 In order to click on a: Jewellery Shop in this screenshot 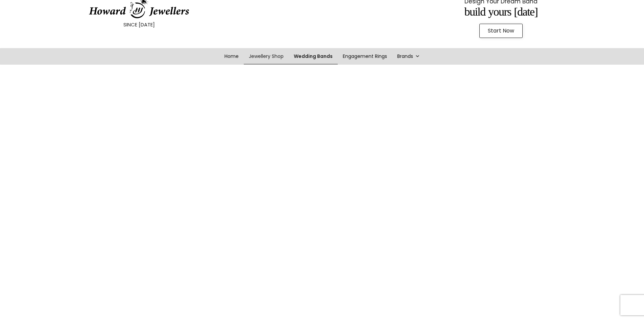, I will do `click(266, 56)`.